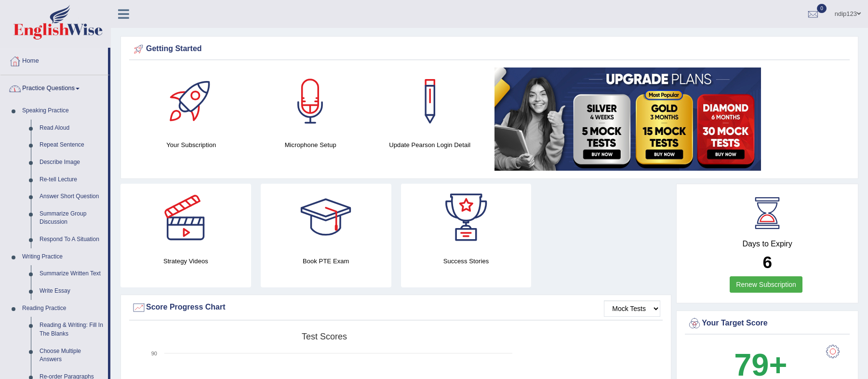 The height and width of the screenshot is (379, 868). What do you see at coordinates (62, 257) in the screenshot?
I see `a: Writing Practice` at bounding box center [62, 257].